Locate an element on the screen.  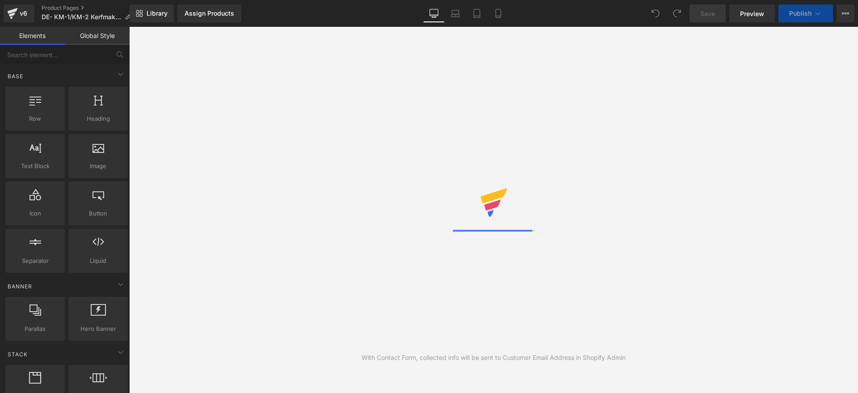
span: DE- KM-1/KM-2 Kerfmakers is located at coordinates (81, 17).